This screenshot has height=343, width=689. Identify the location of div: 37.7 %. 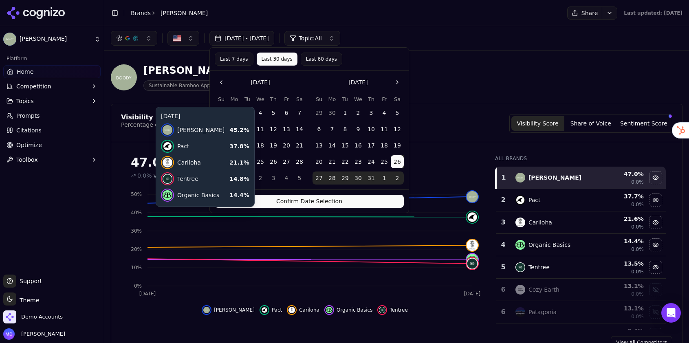
(622, 196).